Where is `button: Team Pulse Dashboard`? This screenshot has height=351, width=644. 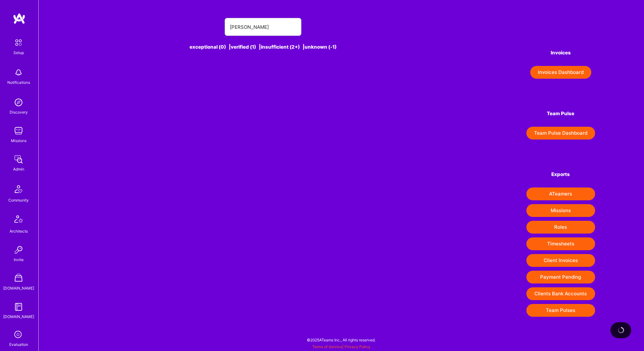 button: Team Pulse Dashboard is located at coordinates (560, 133).